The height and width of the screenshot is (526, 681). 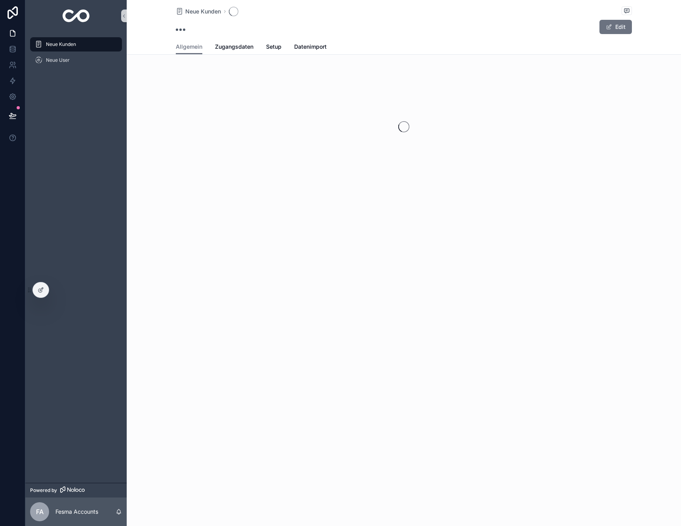 What do you see at coordinates (274, 48) in the screenshot?
I see `a: Setup` at bounding box center [274, 48].